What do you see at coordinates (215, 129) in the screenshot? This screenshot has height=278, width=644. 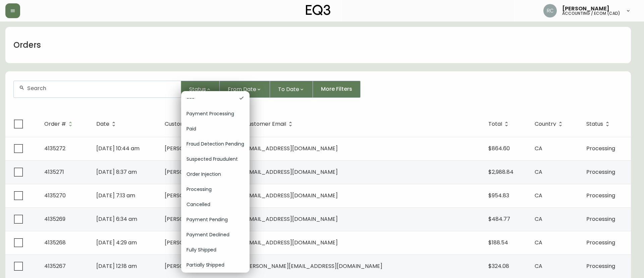 I see `span: Paid` at bounding box center [215, 129].